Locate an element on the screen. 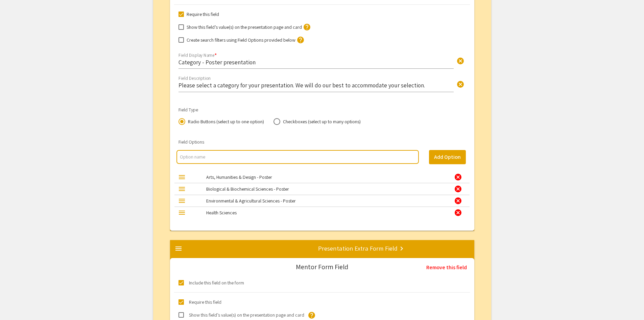  span: Radio Buttons (select up to one option) is located at coordinates (224, 121).